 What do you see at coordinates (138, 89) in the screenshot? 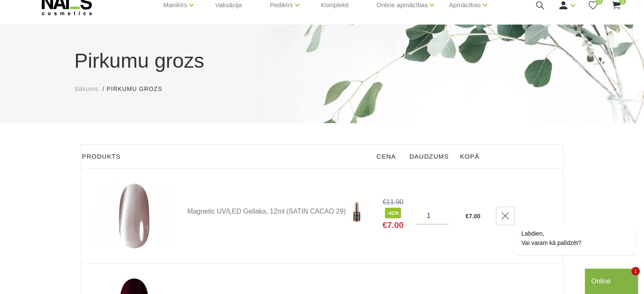
I see `li: Pirkumu grozs` at bounding box center [138, 89].